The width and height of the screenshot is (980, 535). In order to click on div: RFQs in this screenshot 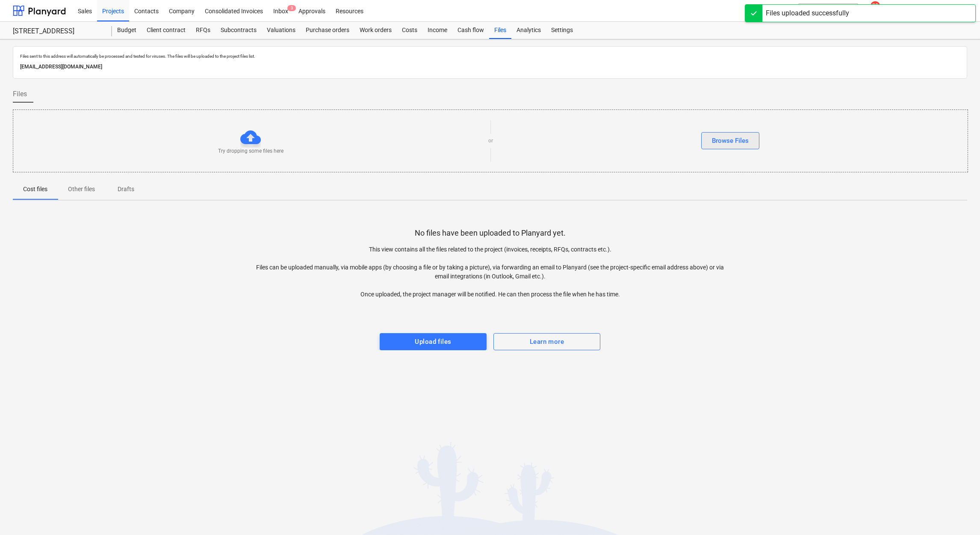, I will do `click(203, 30)`.